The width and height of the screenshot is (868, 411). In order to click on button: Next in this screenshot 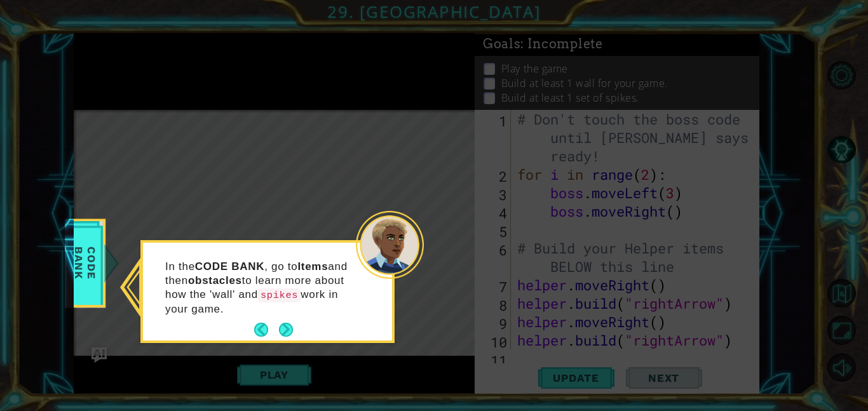, I will do `click(286, 330)`.